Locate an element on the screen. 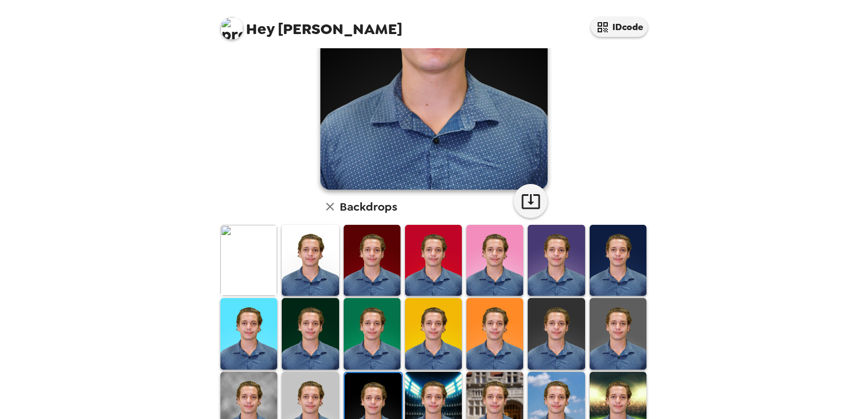 The width and height of the screenshot is (868, 419). img: profile pic is located at coordinates (232, 28).